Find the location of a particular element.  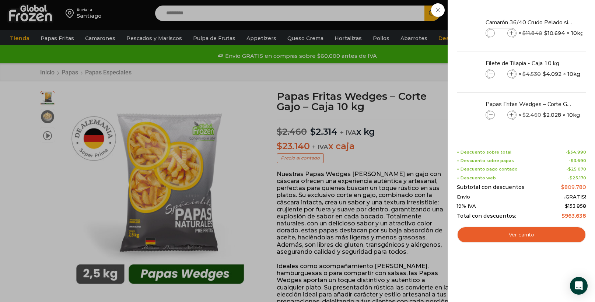

a: Filete de Tilapia - Caja 10 kg is located at coordinates (529, 63).